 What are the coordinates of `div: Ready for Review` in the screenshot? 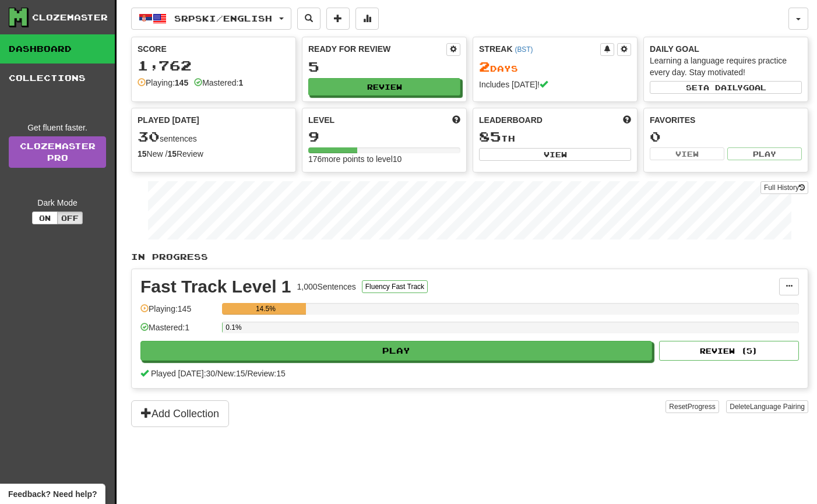 It's located at (377, 49).